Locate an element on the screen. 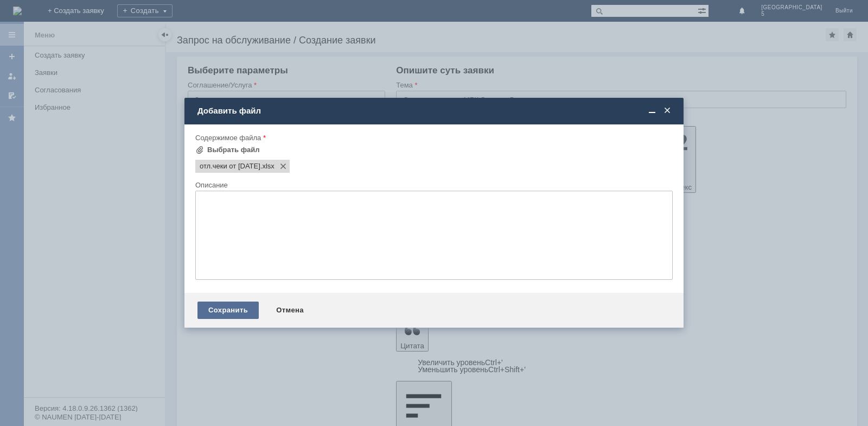 The width and height of the screenshot is (868, 426). div: Описание is located at coordinates (433, 185).